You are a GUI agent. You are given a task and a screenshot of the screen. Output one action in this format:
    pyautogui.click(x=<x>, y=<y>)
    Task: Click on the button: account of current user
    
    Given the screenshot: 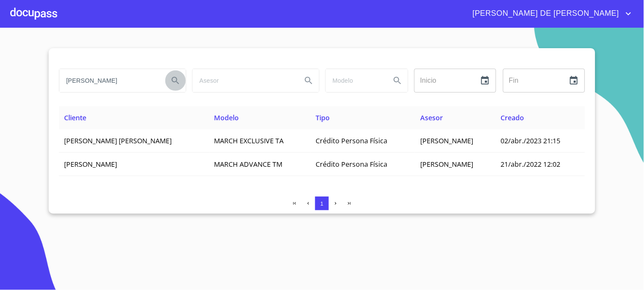 What is the action you would take?
    pyautogui.click(x=550, y=14)
    